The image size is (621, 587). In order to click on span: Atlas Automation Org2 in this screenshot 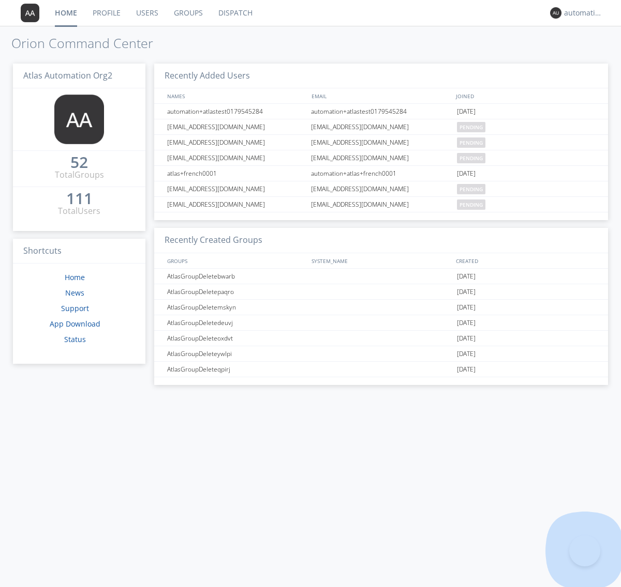, I will do `click(68, 75)`.